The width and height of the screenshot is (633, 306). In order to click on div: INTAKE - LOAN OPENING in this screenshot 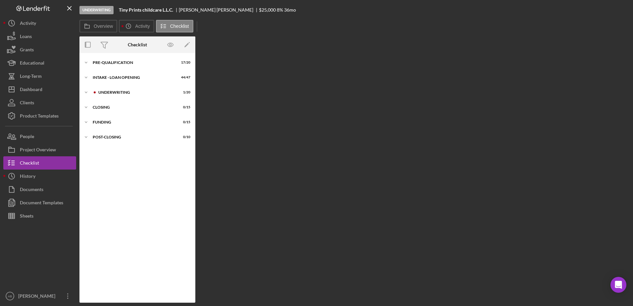, I will do `click(133, 77)`.